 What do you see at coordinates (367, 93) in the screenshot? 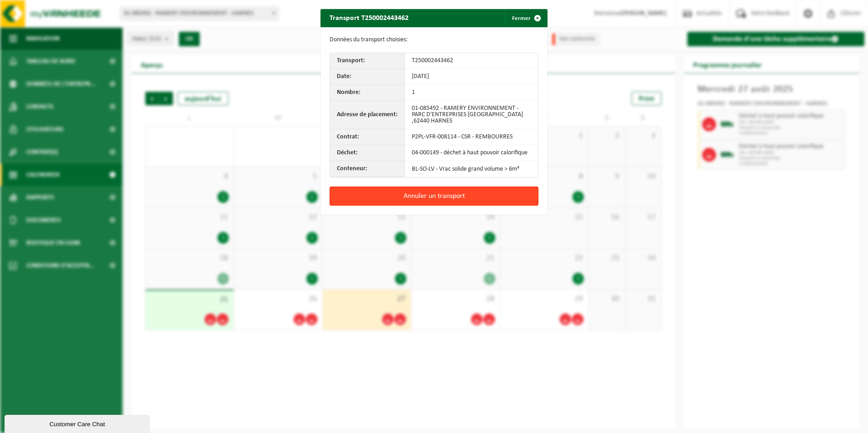
I see `th: Nombre:` at bounding box center [367, 93].